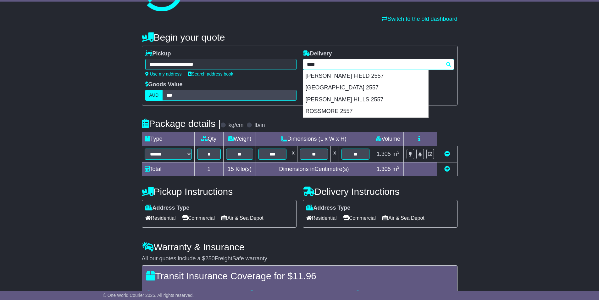 This screenshot has height=300, width=599. Describe the element at coordinates (304, 275) in the screenshot. I see `span: 11.96` at that location.